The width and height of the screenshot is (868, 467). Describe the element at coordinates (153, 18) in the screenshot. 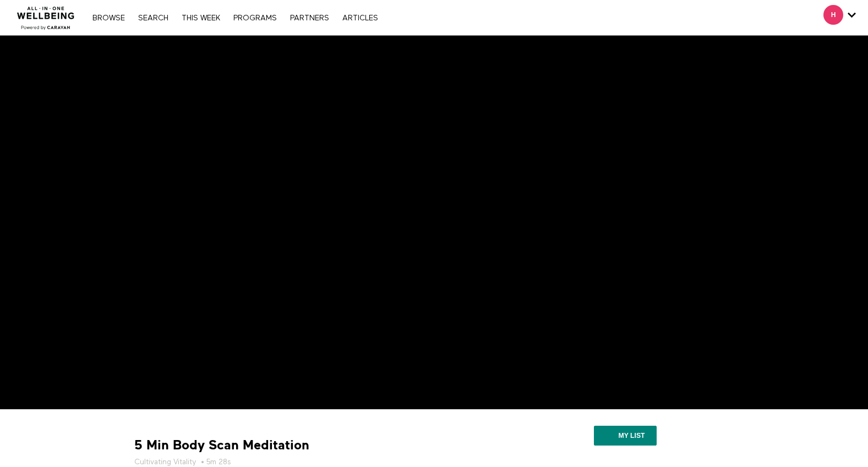

I see `a: Search` at that location.